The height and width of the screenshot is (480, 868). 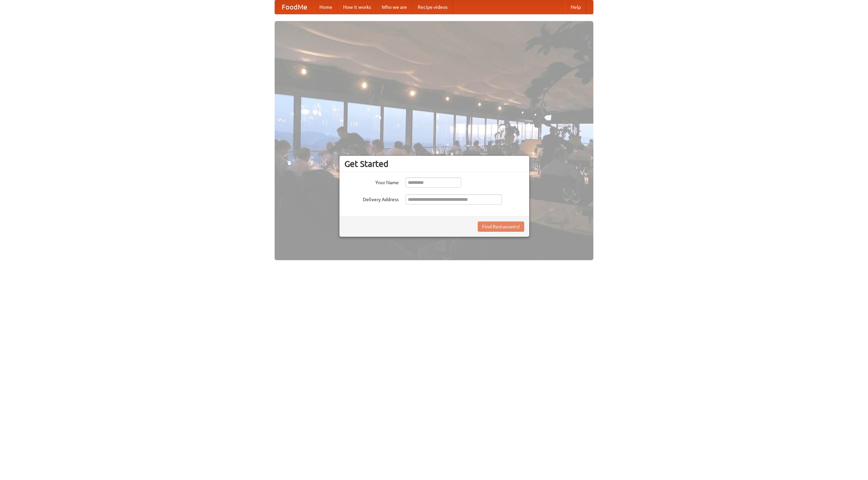 What do you see at coordinates (394, 7) in the screenshot?
I see `a: Who we are` at bounding box center [394, 7].